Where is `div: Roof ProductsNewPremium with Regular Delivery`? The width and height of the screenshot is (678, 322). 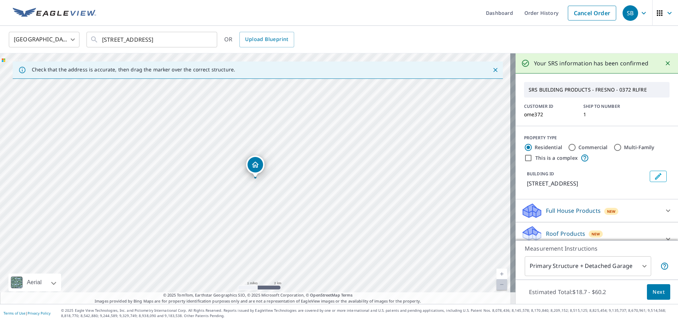 div: Roof ProductsNewPremium with Regular Delivery is located at coordinates (597, 239).